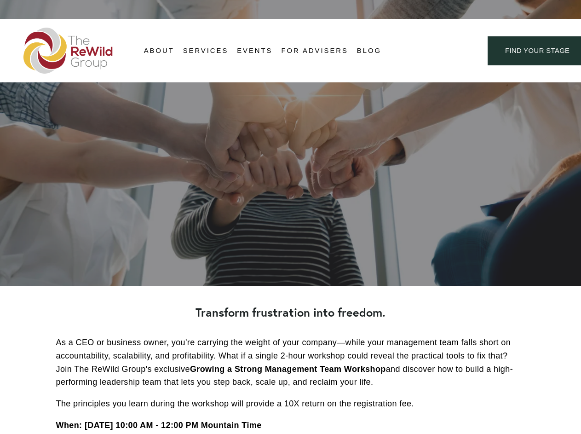  Describe the element at coordinates (254, 51) in the screenshot. I see `a: Events` at that location.